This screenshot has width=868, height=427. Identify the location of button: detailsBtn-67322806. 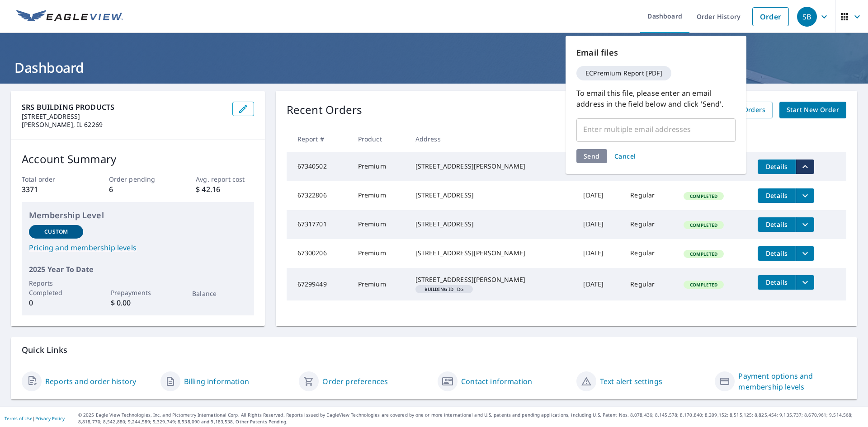
(776, 196).